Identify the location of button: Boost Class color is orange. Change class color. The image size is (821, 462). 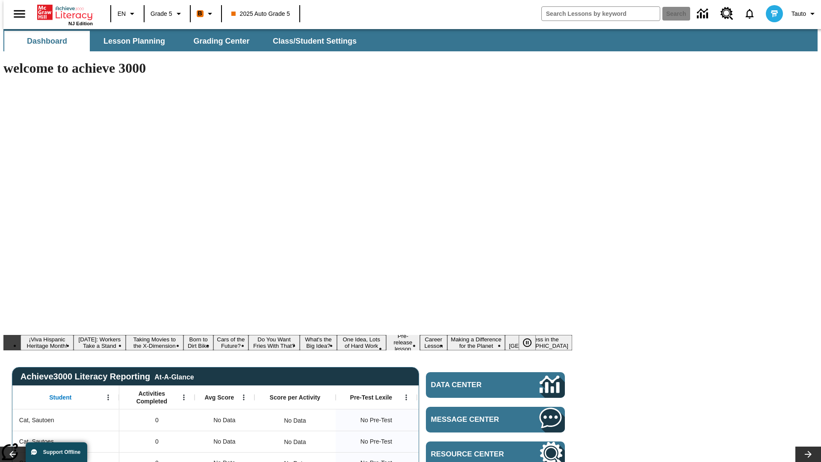
(206, 14).